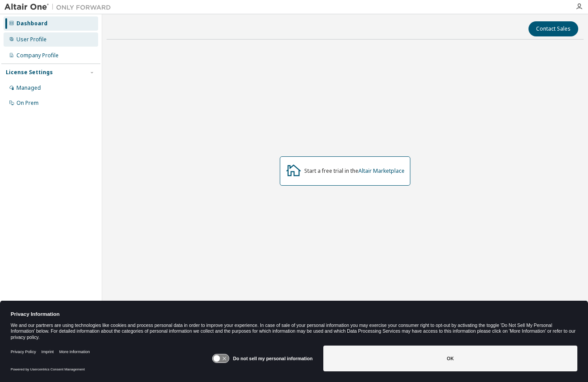  I want to click on div: User Profile, so click(32, 40).